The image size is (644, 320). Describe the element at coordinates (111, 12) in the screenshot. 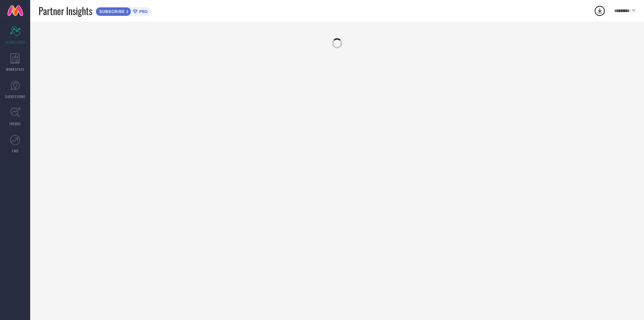

I see `span: SUBSCRIBE` at that location.